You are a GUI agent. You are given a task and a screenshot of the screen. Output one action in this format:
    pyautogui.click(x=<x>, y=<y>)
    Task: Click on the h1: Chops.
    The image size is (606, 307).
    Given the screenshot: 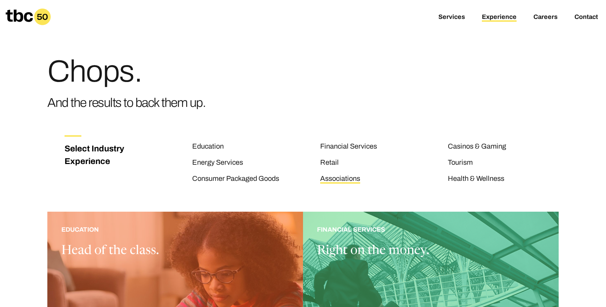 What is the action you would take?
    pyautogui.click(x=126, y=71)
    